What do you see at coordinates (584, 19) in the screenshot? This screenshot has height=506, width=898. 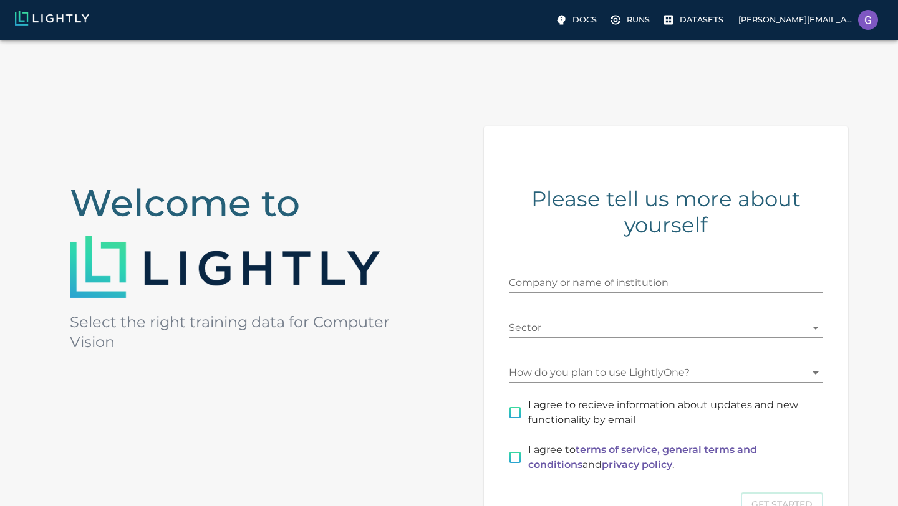 I see `p: Docs` at bounding box center [584, 19].